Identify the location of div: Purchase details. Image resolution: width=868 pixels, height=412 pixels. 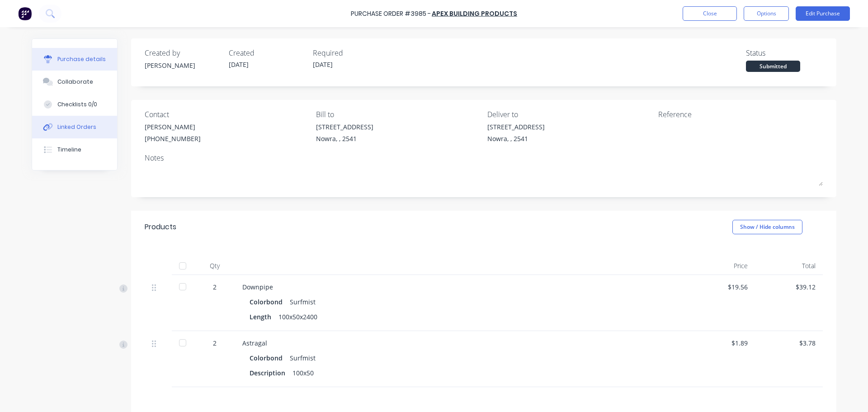
(81, 60).